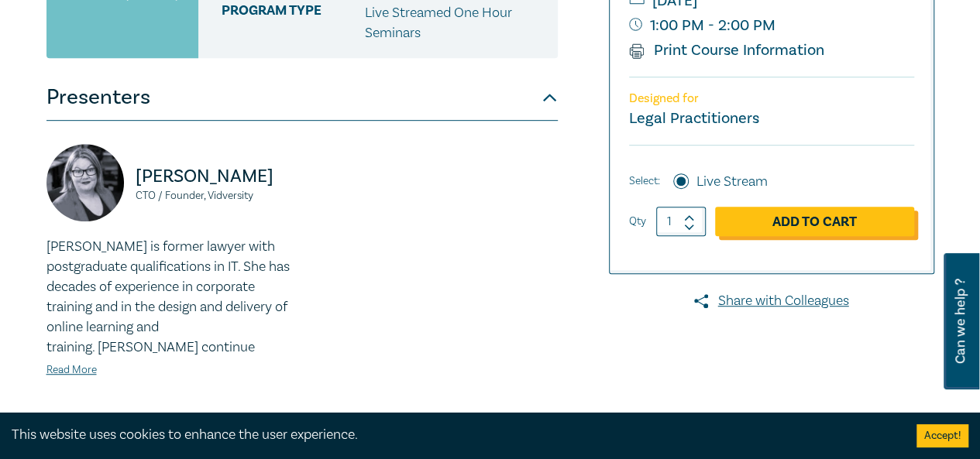  I want to click on small: Legal Practitioners, so click(694, 118).